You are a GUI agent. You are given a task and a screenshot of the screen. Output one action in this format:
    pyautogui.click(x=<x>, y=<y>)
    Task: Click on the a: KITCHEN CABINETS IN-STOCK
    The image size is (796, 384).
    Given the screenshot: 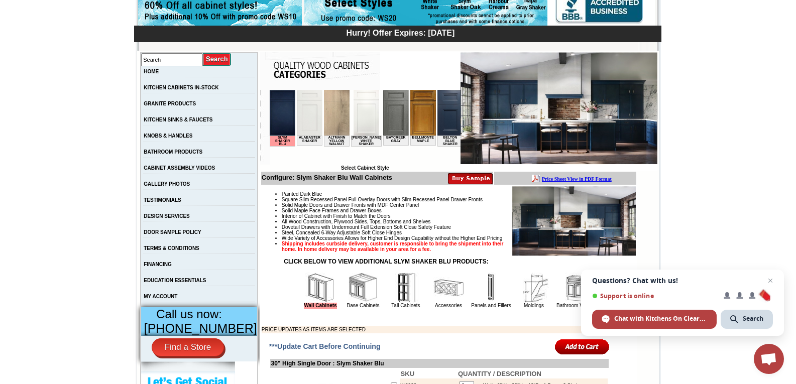 What is the action you would take?
    pyautogui.click(x=181, y=87)
    